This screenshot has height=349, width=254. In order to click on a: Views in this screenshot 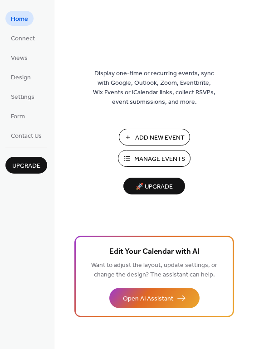, I will do `click(19, 57)`.